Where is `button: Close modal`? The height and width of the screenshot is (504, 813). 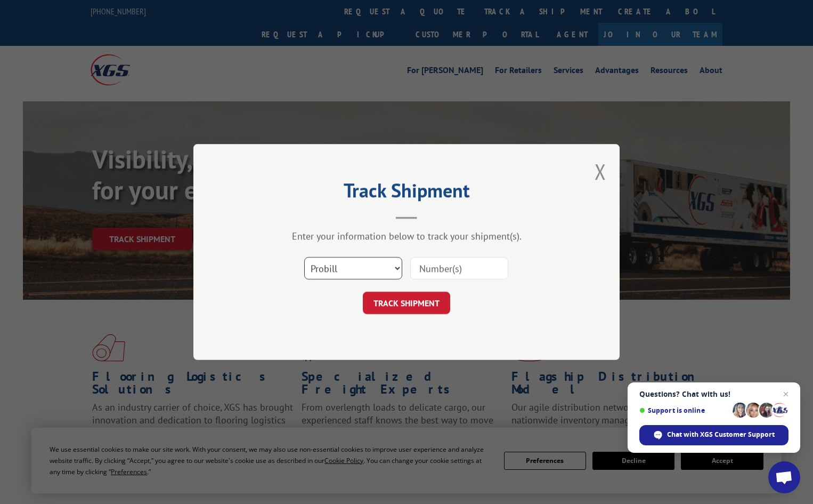
button: Close modal is located at coordinates (600, 171).